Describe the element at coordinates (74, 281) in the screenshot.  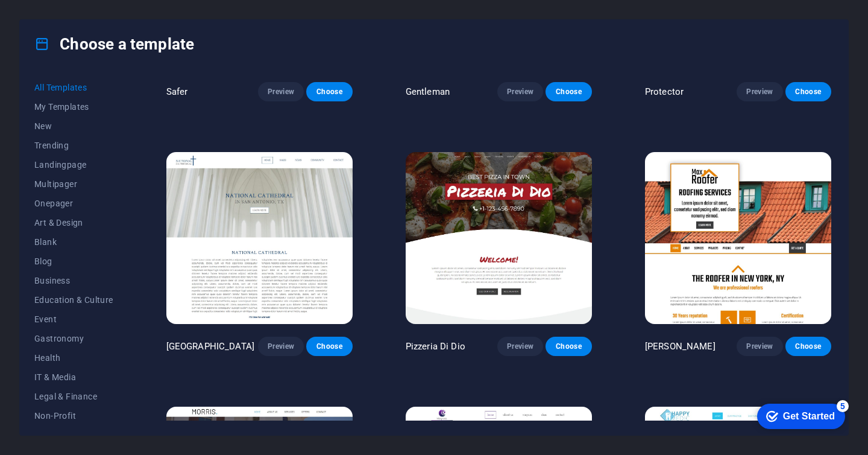
I see `button: Business` at that location.